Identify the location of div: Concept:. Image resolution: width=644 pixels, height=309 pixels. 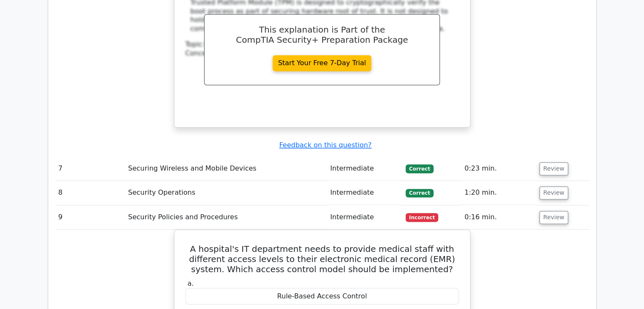
(322, 54).